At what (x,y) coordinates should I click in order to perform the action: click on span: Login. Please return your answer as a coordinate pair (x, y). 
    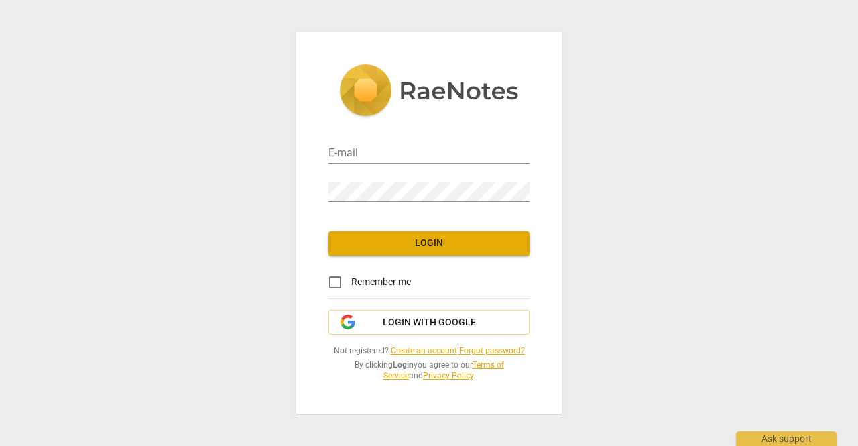
    Looking at the image, I should click on (429, 243).